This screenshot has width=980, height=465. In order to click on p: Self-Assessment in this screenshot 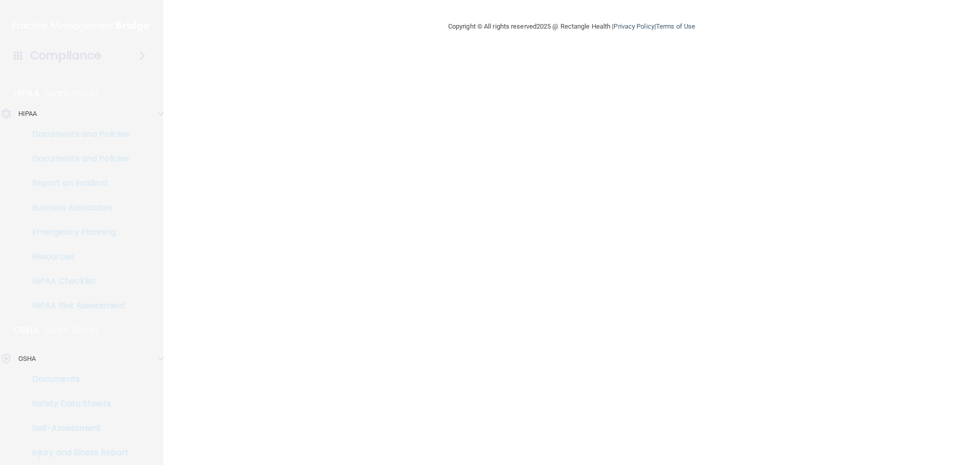, I will do `click(76, 428)`.